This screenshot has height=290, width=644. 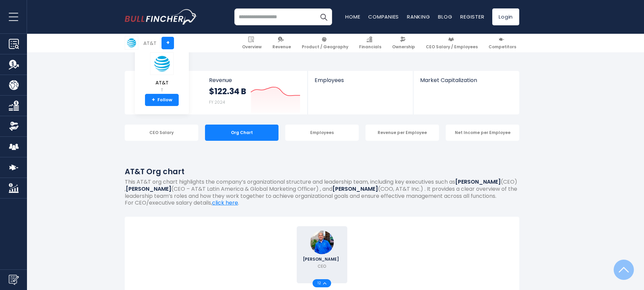 What do you see at coordinates (418, 16) in the screenshot?
I see `a: Ranking` at bounding box center [418, 16].